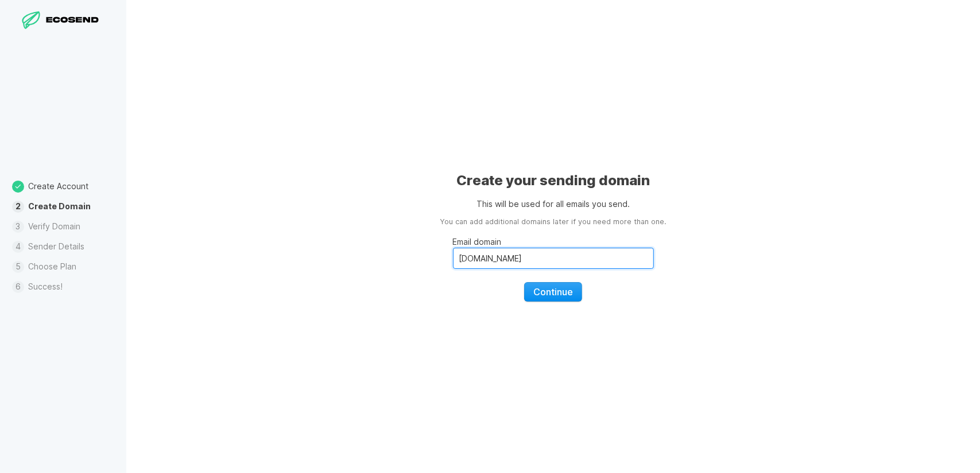  Describe the element at coordinates (553, 292) in the screenshot. I see `span: Continue` at that location.